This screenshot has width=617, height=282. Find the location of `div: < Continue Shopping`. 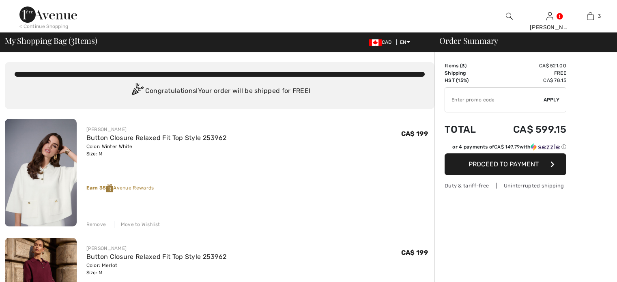

div: < Continue Shopping is located at coordinates (44, 26).